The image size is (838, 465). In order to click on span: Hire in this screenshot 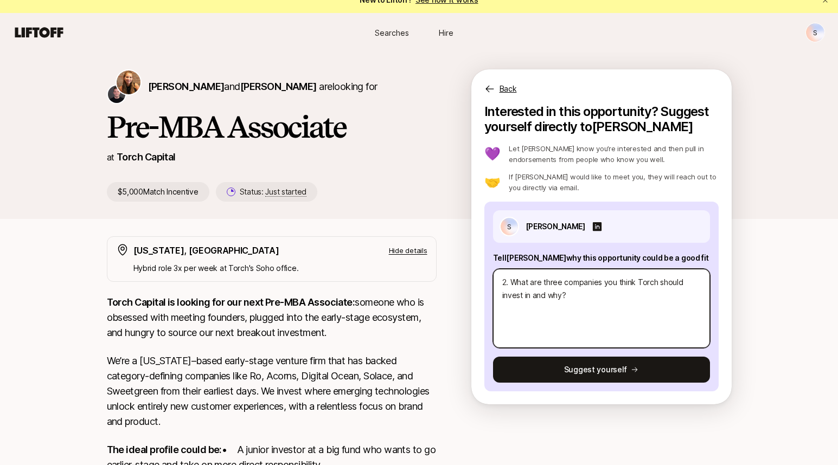, I will do `click(446, 33)`.